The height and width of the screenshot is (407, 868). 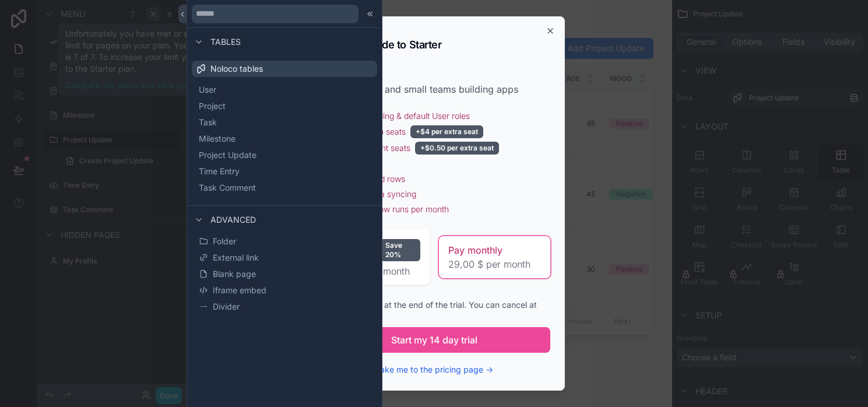 What do you see at coordinates (434, 340) in the screenshot?
I see `button: Start my 14 day trial` at bounding box center [434, 340].